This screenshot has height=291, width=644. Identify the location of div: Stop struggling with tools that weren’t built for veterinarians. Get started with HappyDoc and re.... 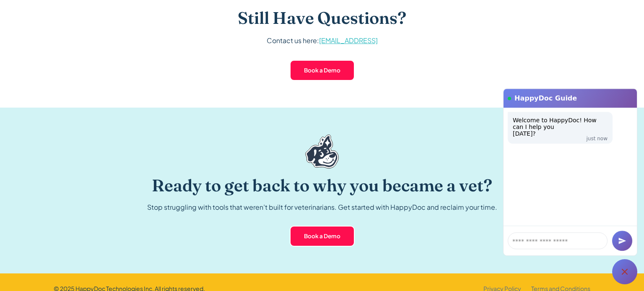
(322, 207).